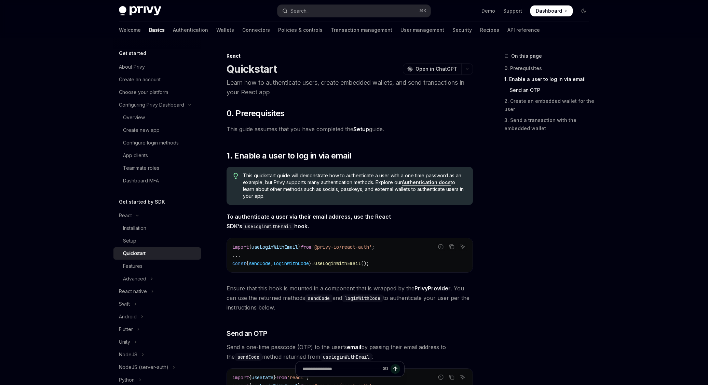 Image resolution: width=708 pixels, height=385 pixels. Describe the element at coordinates (157, 317) in the screenshot. I see `button: Toggle Android section` at that location.